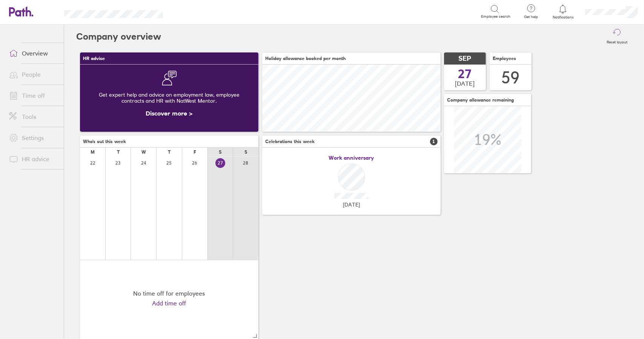  What do you see at coordinates (105, 142) in the screenshot?
I see `span: Who's out this week` at bounding box center [105, 142].